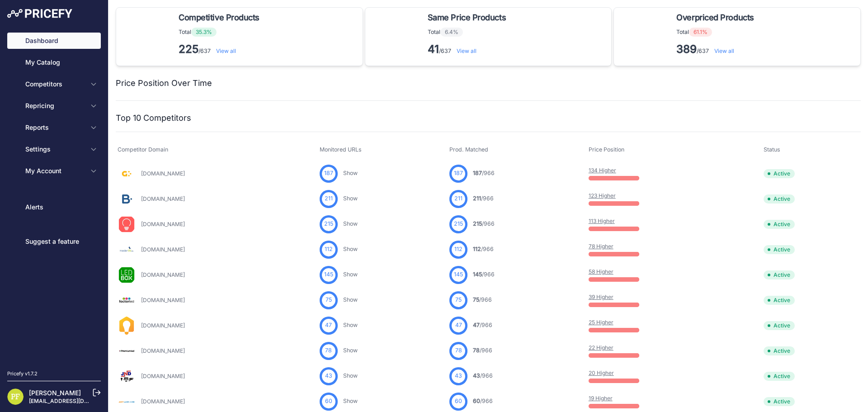  I want to click on span: Repricing, so click(54, 106).